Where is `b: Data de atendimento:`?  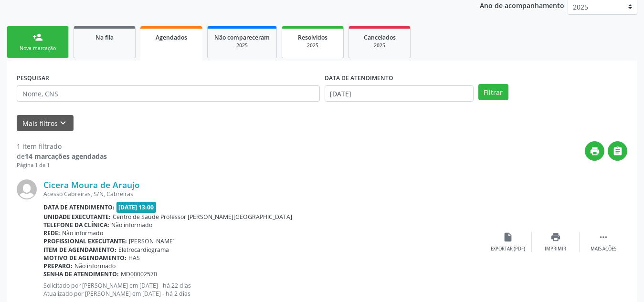
b: Data de atendimento: is located at coordinates (79, 207).